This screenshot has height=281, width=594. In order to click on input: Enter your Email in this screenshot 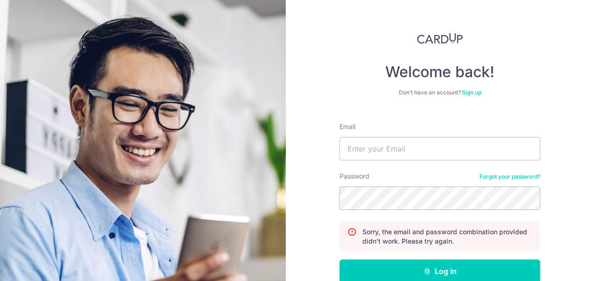, I will do `click(440, 148)`.